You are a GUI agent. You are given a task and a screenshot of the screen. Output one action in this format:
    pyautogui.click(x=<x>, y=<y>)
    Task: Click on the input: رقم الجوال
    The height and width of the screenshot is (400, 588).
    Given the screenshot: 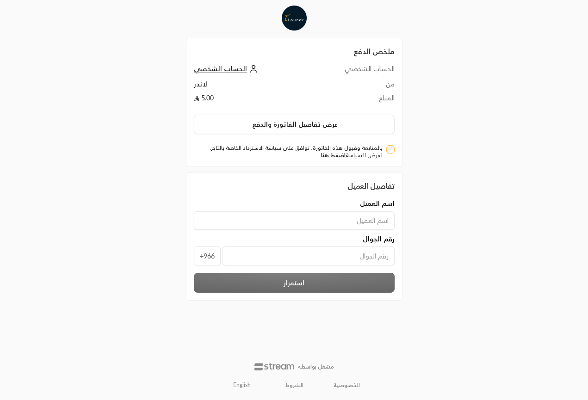 What is the action you would take?
    pyautogui.click(x=309, y=256)
    